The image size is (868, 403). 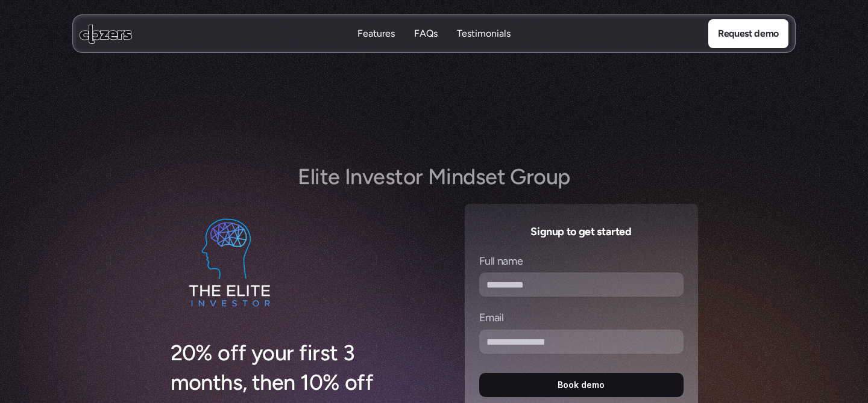 What do you see at coordinates (376, 34) in the screenshot?
I see `a: FeaturesFeatures` at bounding box center [376, 34].